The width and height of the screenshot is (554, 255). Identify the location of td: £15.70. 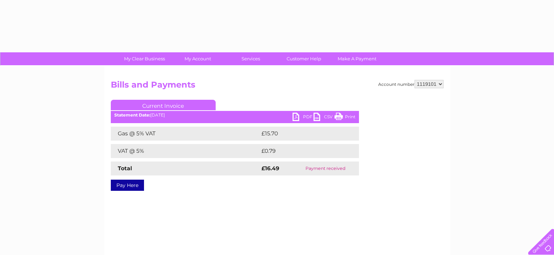
(302, 134).